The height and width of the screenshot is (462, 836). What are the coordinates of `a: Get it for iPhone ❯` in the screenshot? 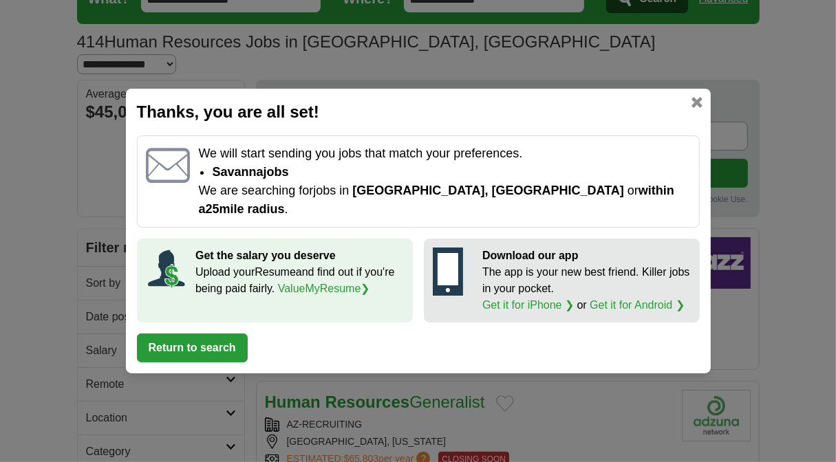 It's located at (528, 305).